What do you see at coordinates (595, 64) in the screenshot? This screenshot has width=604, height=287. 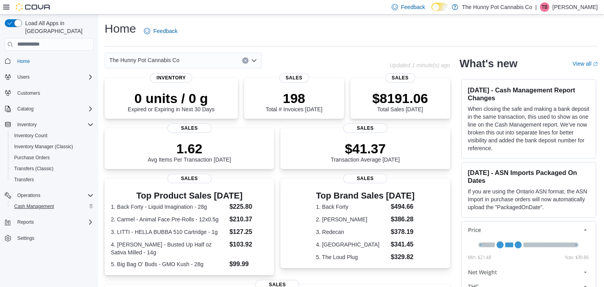 I see `svg: External link` at bounding box center [595, 64].